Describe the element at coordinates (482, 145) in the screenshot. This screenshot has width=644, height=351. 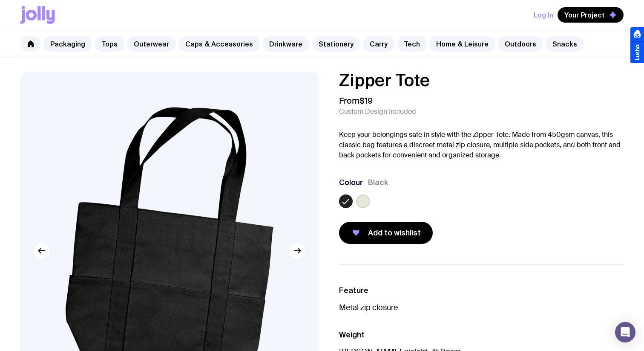
I see `p: Keep your belongings safe in style with the Zipper Tote. Made from 450gsm canvas, this classic ba...` at that location.